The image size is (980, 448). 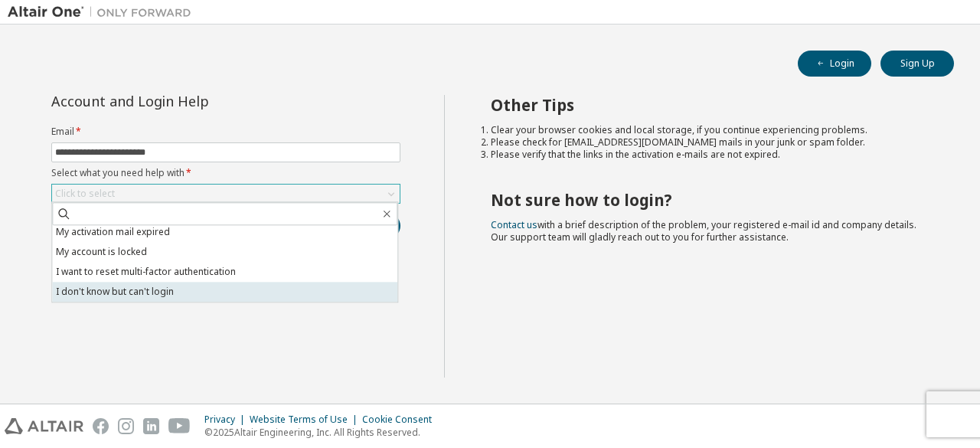 I want to click on h2: Not sure how to login?, so click(x=709, y=200).